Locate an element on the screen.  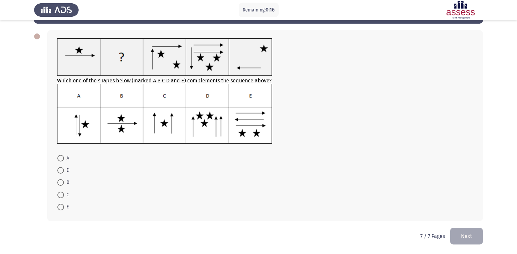
span: C is located at coordinates (67, 195).